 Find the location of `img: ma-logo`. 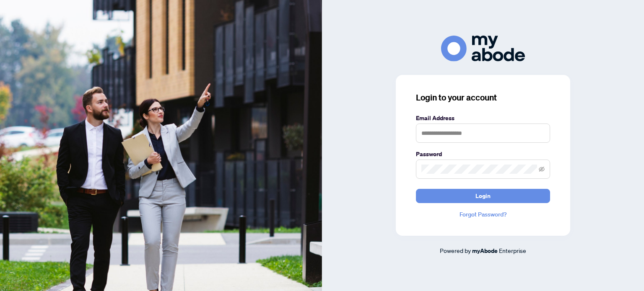

img: ma-logo is located at coordinates (483, 48).